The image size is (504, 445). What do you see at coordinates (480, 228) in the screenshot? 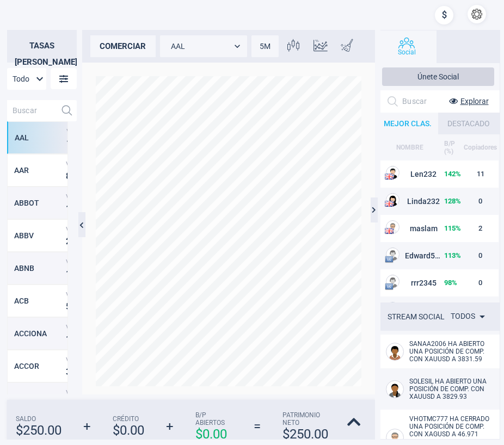
I see `td: 2` at bounding box center [480, 228].